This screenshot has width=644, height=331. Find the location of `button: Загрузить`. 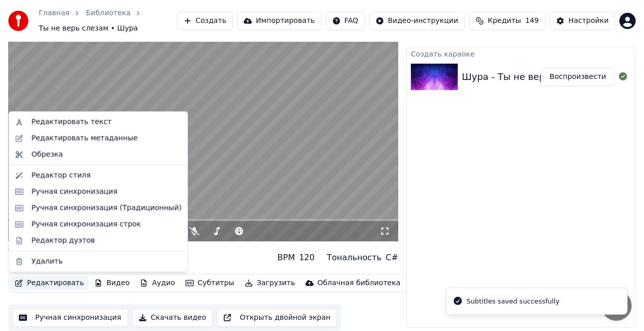

button: Загрузить is located at coordinates (270, 283).